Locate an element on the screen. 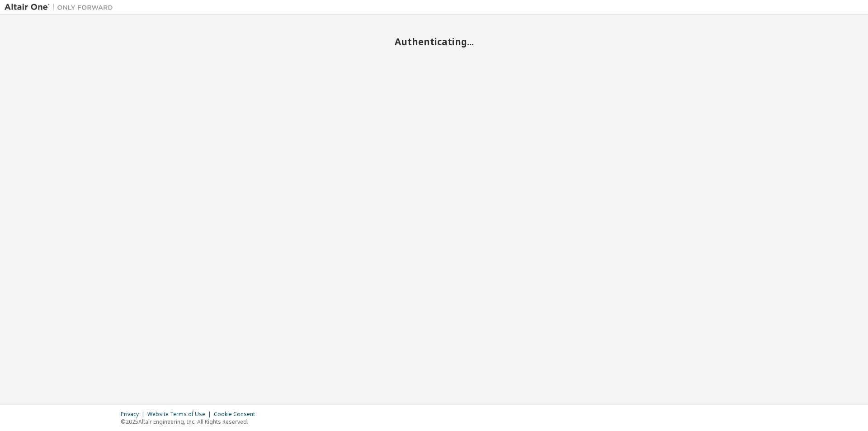 The height and width of the screenshot is (431, 868). img: Altair One is located at coordinates (61, 7).